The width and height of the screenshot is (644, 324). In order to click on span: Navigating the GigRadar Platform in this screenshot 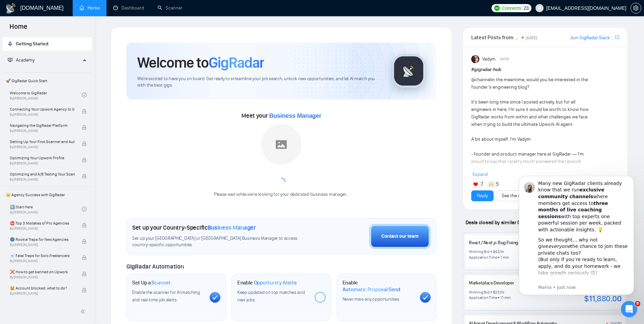, I will do `click(42, 126)`.